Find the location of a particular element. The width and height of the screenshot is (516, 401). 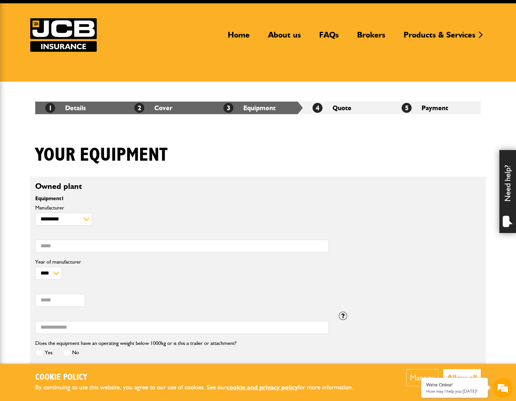

a: Products & Services is located at coordinates (439, 38).